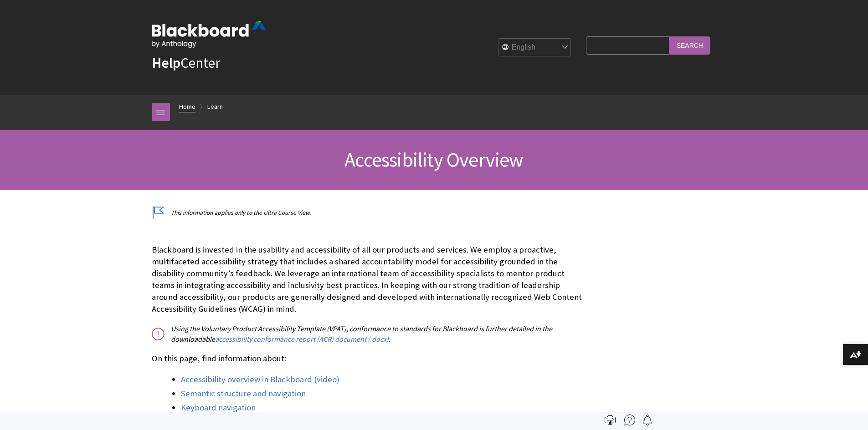  I want to click on img: Print, so click(610, 420).